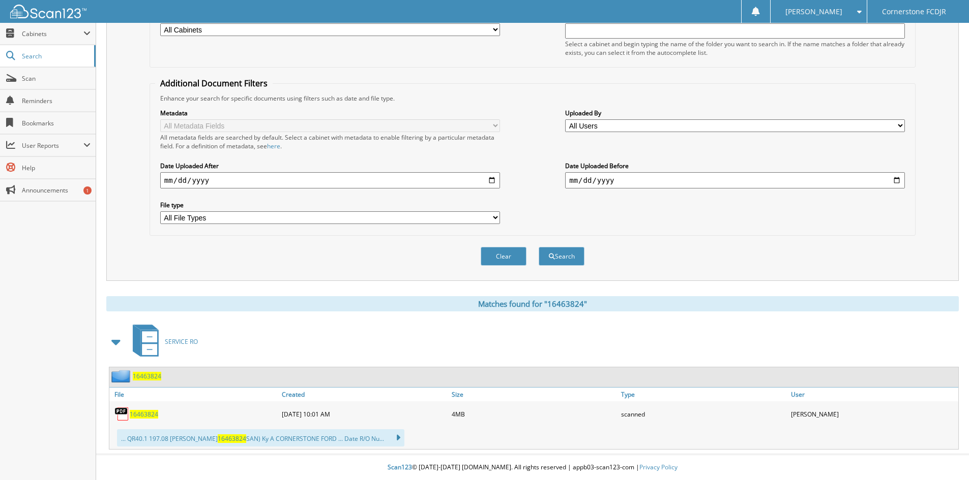 The width and height of the screenshot is (969, 480). I want to click on button: Search, so click(561, 256).